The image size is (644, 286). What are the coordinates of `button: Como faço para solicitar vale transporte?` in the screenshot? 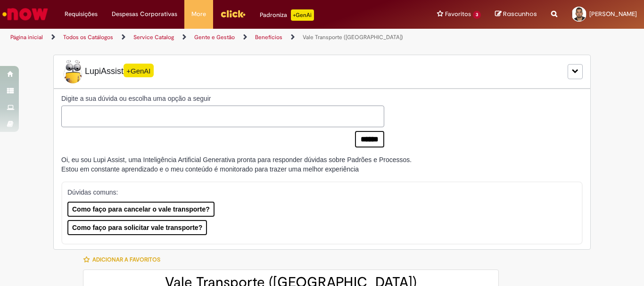 It's located at (137, 227).